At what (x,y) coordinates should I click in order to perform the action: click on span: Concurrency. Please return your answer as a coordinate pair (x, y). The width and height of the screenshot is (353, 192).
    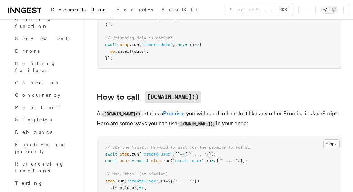
    Looking at the image, I should click on (38, 95).